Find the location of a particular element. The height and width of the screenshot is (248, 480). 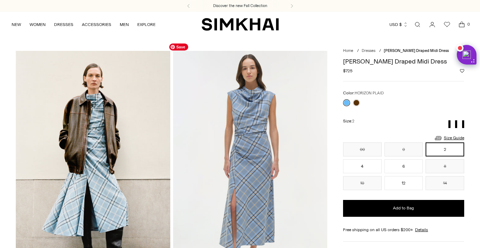

a: MEN is located at coordinates (124, 25).